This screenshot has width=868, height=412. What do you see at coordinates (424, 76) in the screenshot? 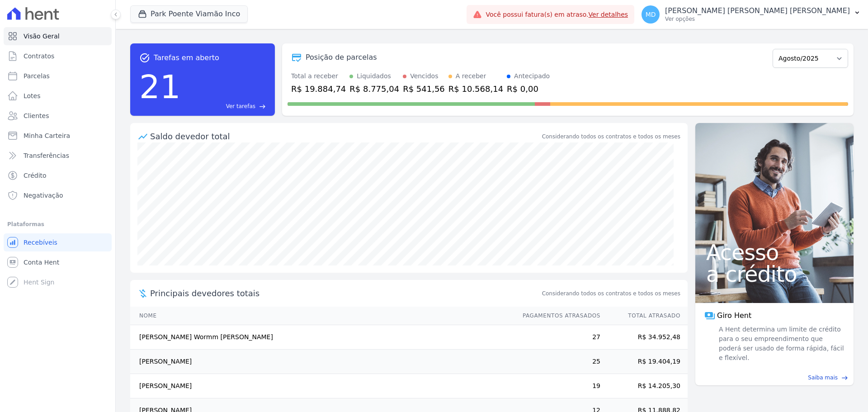
I see `div: Vencidos` at bounding box center [424, 76].